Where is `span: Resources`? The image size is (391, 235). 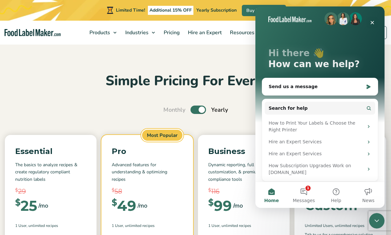
span: Resources is located at coordinates (242, 33).